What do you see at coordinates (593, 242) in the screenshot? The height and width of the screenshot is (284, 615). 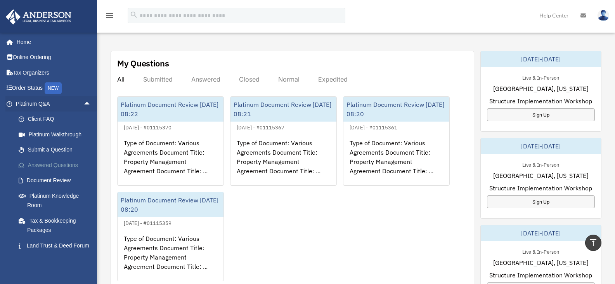 I see `i: vertical_align_top` at bounding box center [593, 242].